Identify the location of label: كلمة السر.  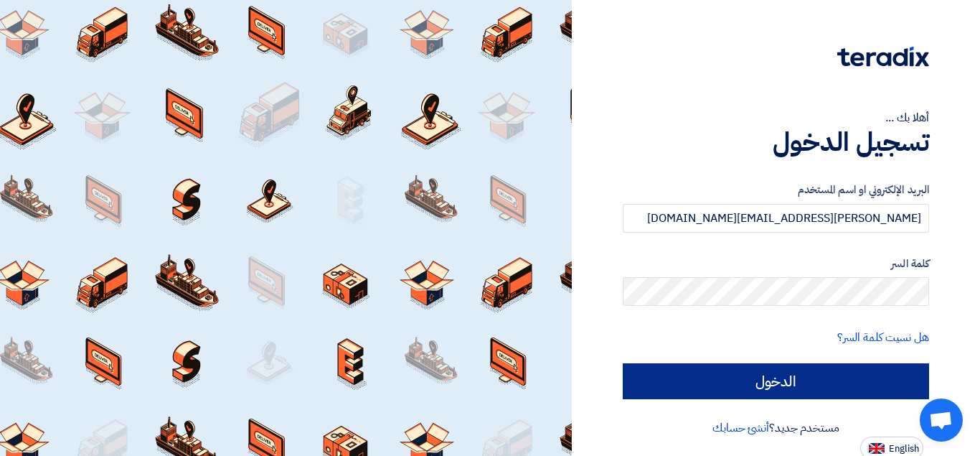
(775, 264).